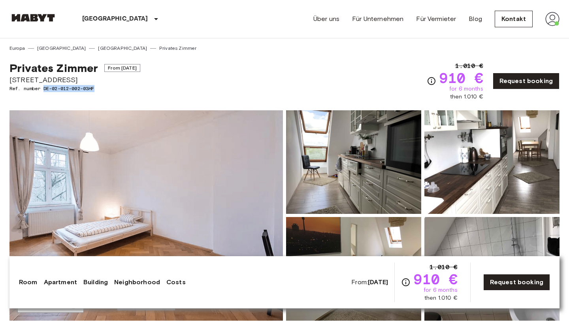 The image size is (569, 321). Describe the element at coordinates (553, 19) in the screenshot. I see `img: avatar` at that location.